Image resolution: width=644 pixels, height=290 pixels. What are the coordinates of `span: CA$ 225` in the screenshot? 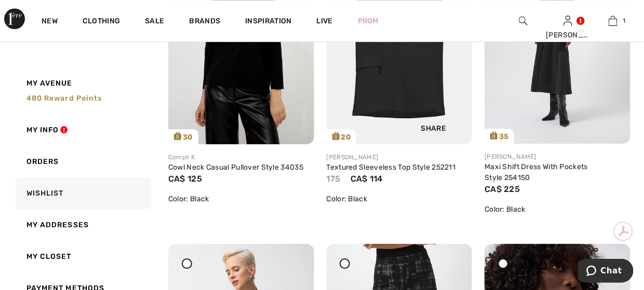 It's located at (502, 189).